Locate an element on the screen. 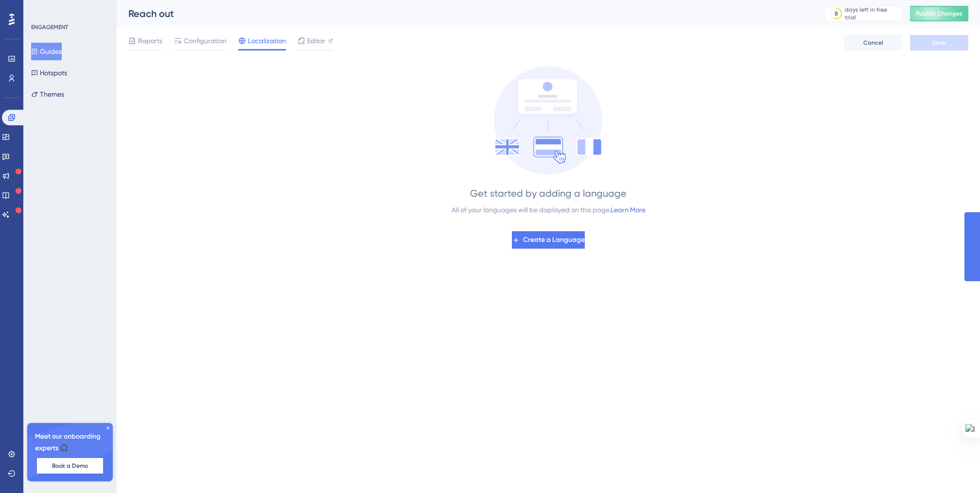 This screenshot has width=980, height=493. div: days left in free trial is located at coordinates (871, 14).